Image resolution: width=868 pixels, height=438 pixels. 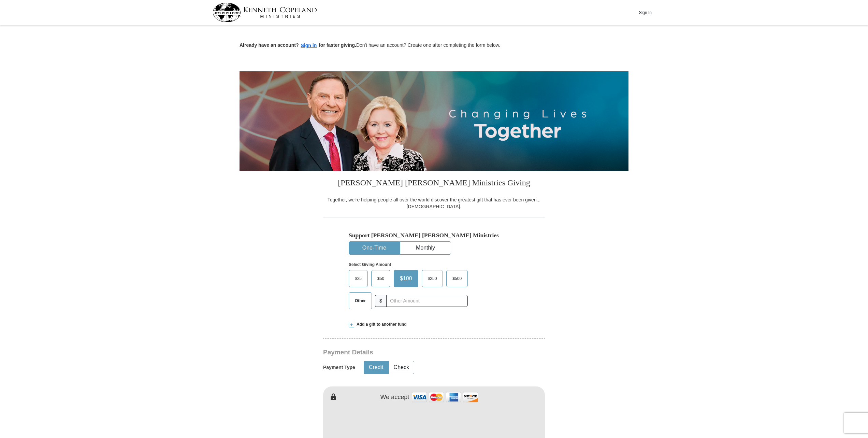 I want to click on span: $25, so click(x=359, y=278).